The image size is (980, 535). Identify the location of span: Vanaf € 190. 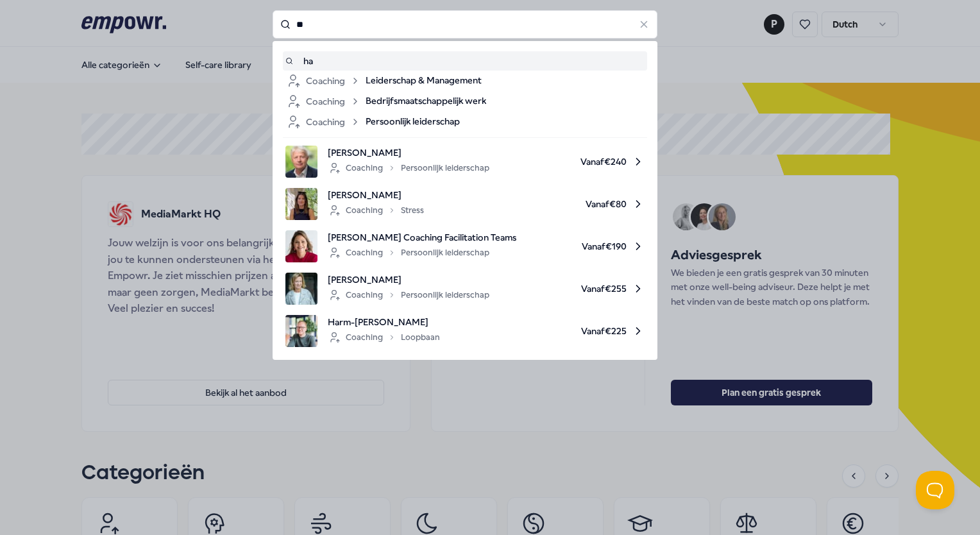
(586, 246).